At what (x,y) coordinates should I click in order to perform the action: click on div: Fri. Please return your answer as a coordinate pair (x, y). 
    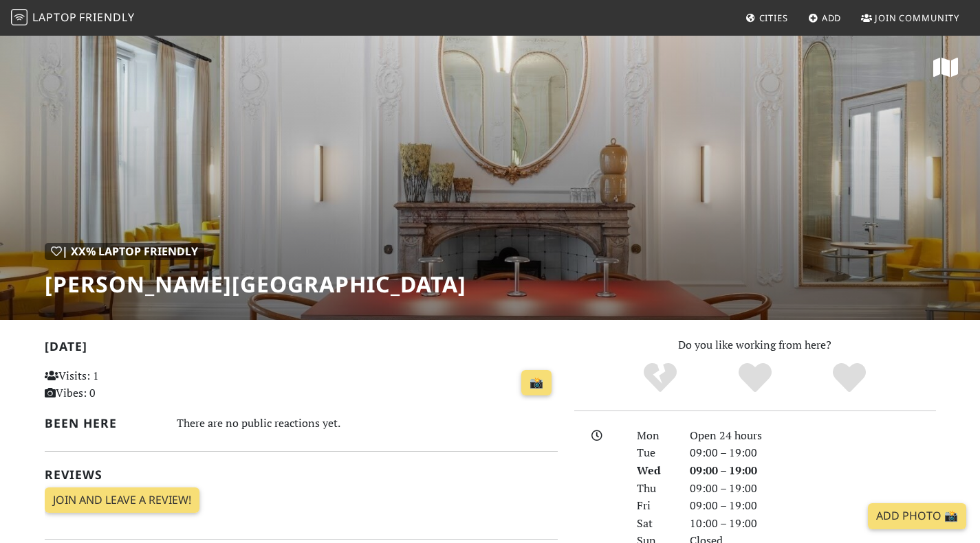
    Looking at the image, I should click on (655, 506).